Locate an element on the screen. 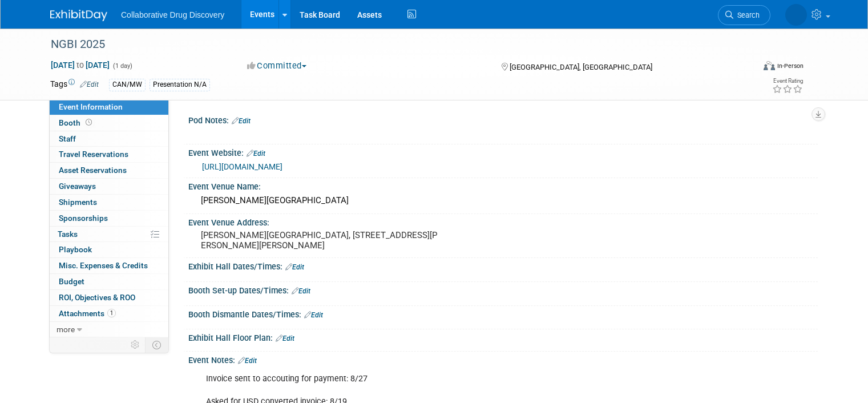 The image size is (868, 403). span: more is located at coordinates (66, 330).